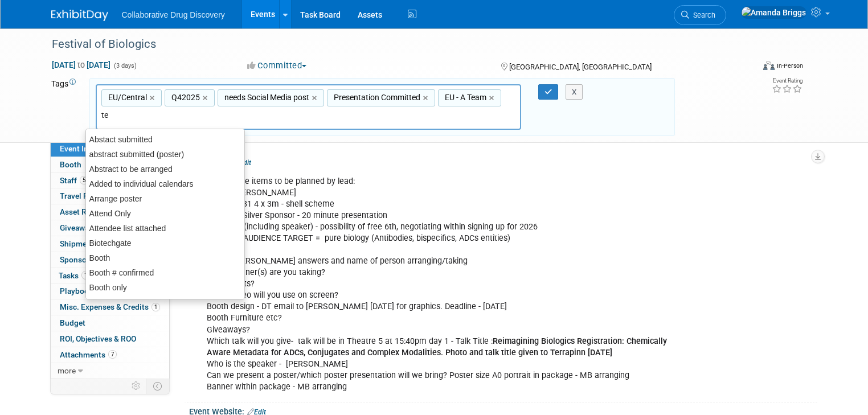 The image size is (868, 415). Describe the element at coordinates (93, 212) in the screenshot. I see `span: Asset Reservations` at that location.